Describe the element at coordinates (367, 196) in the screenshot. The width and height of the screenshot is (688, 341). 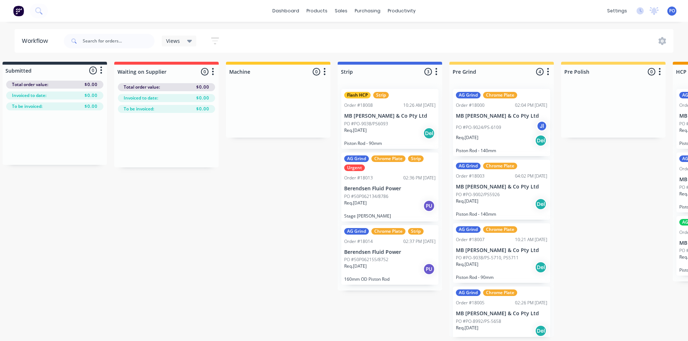
I see `p: PO #50P062134/8786` at that location.